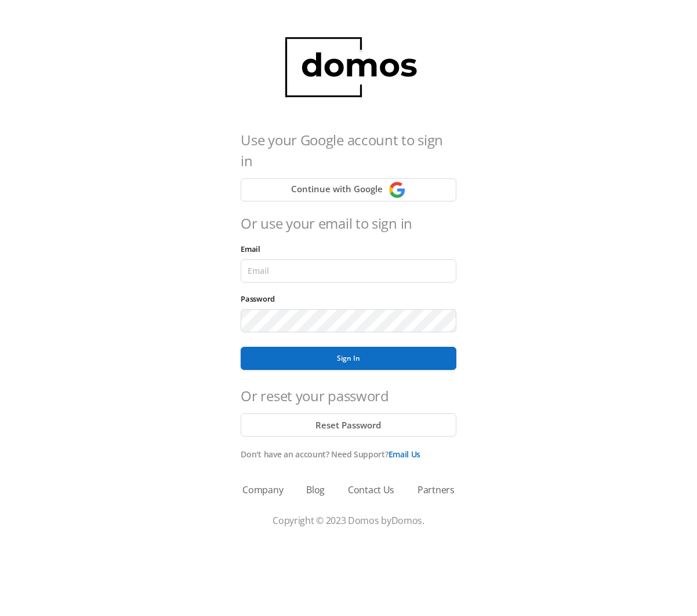 This screenshot has width=697, height=616. I want to click on button: Continue with Google, so click(347, 190).